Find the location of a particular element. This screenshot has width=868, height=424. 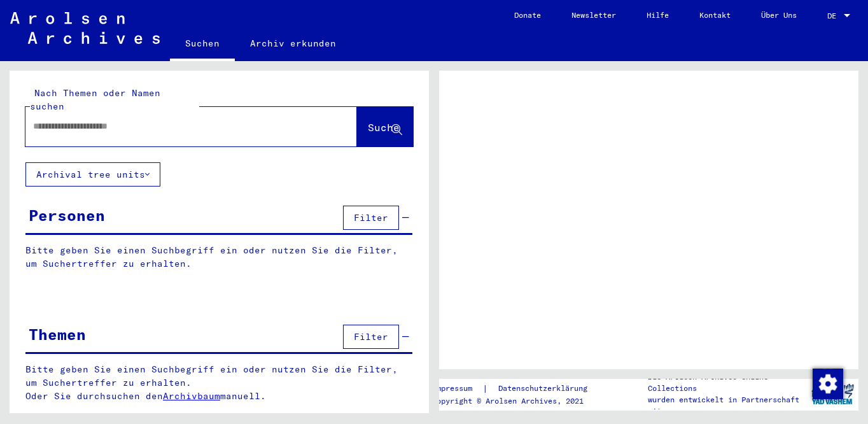

p: wurden entwickelt in Partnerschaft mit is located at coordinates (727, 406).